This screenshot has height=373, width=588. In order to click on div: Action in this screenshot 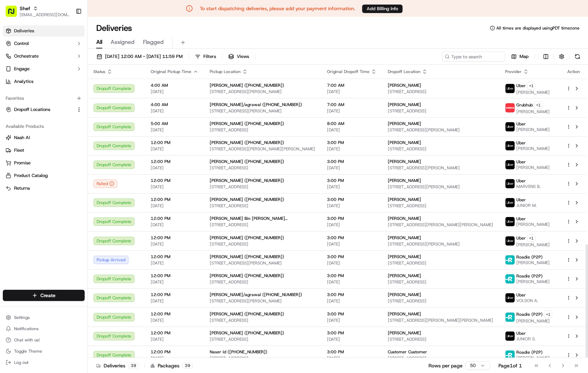, I will do `click(573, 71)`.